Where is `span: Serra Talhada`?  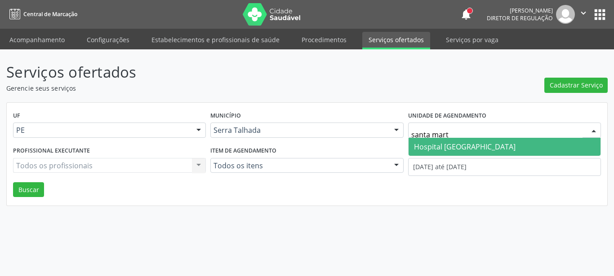 span: Serra Talhada is located at coordinates (299, 130).